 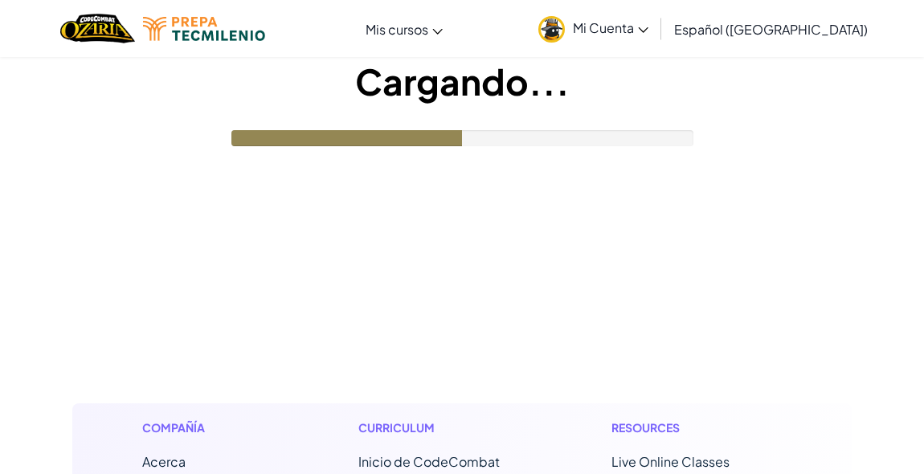 What do you see at coordinates (551, 29) in the screenshot?
I see `img: avatar` at bounding box center [551, 29].